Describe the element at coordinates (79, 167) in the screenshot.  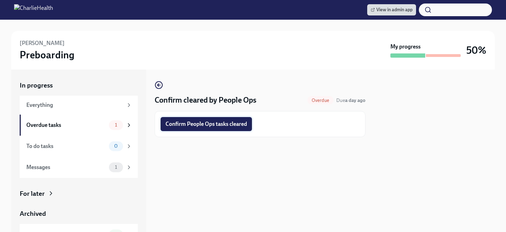
I see `a: Messages1` at that location.